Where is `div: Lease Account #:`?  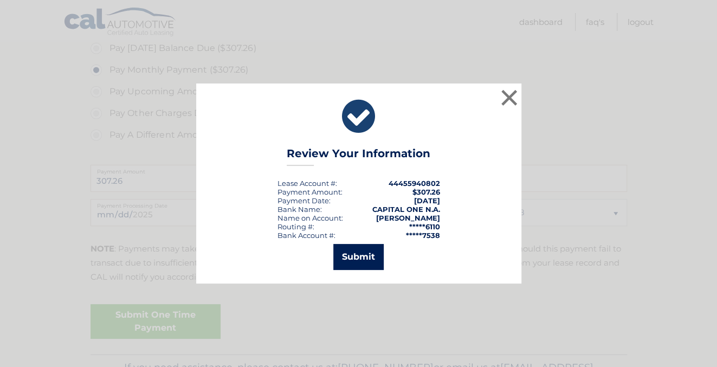 div: Lease Account #: is located at coordinates (307, 183).